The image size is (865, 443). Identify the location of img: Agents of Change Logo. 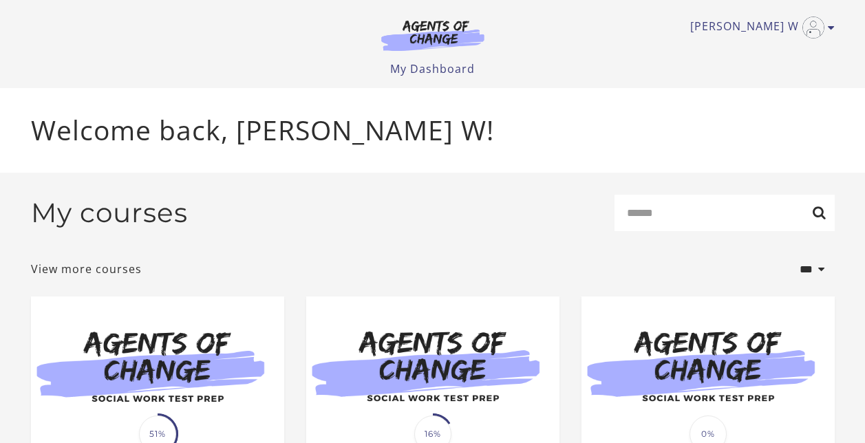
(433, 35).